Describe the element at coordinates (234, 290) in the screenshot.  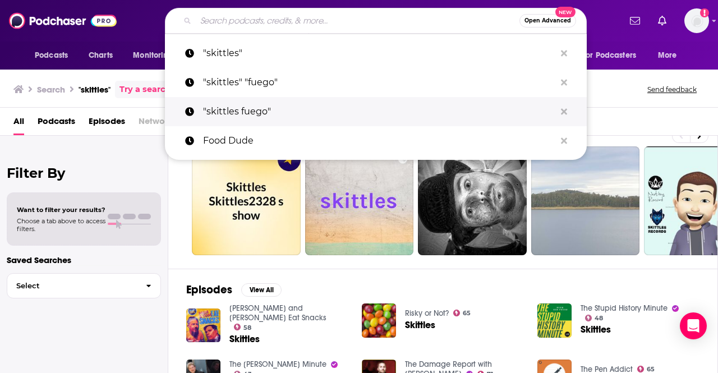
I see `a: EpisodesView All` at that location.